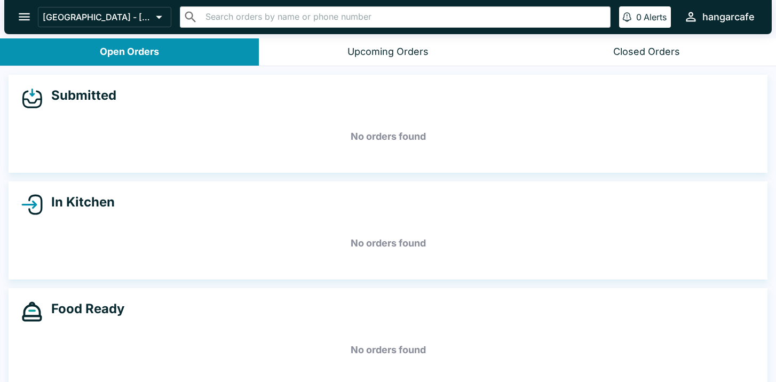 The height and width of the screenshot is (382, 776). Describe the element at coordinates (404, 17) in the screenshot. I see `input: Search orders by name or phone number` at that location.